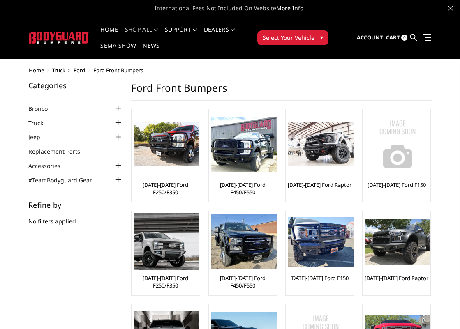  Describe the element at coordinates (141, 35) in the screenshot. I see `a: shop all` at that location.